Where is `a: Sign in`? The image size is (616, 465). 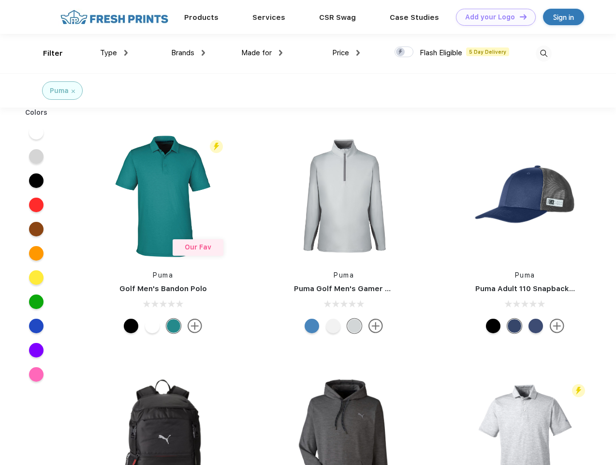
a: Sign in is located at coordinates (564, 17).